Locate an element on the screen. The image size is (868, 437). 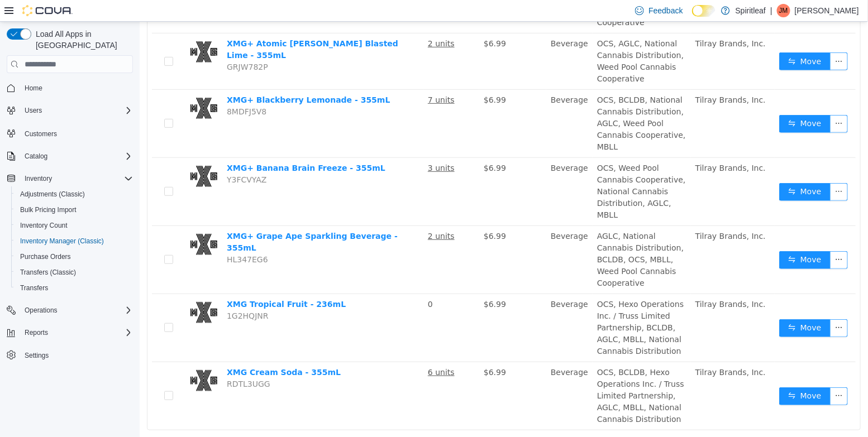
span: Purchase Orders is located at coordinates (75, 257).